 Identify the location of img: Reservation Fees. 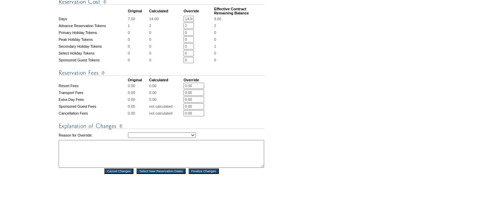
(162, 73).